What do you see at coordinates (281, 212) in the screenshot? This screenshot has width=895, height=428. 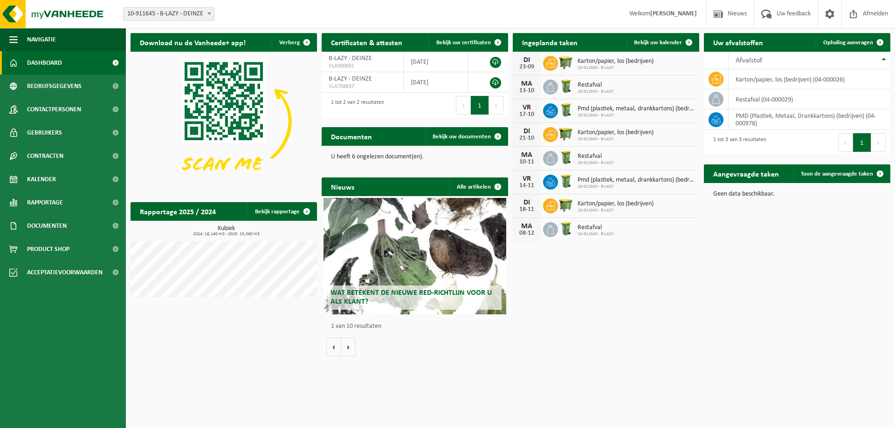 I see `a: Bekijk rapportage` at bounding box center [281, 212].